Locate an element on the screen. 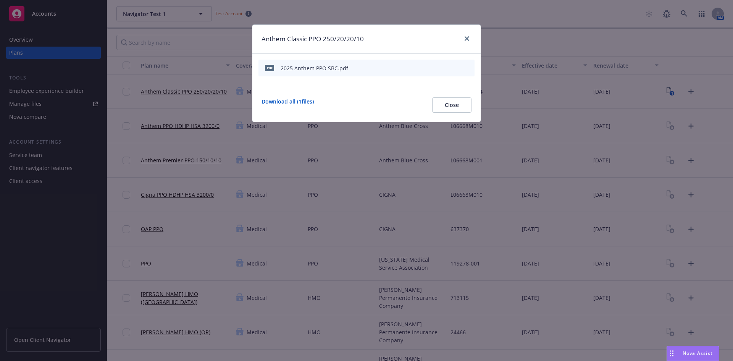 This screenshot has width=733, height=361. span: Nova Assist is located at coordinates (697, 353).